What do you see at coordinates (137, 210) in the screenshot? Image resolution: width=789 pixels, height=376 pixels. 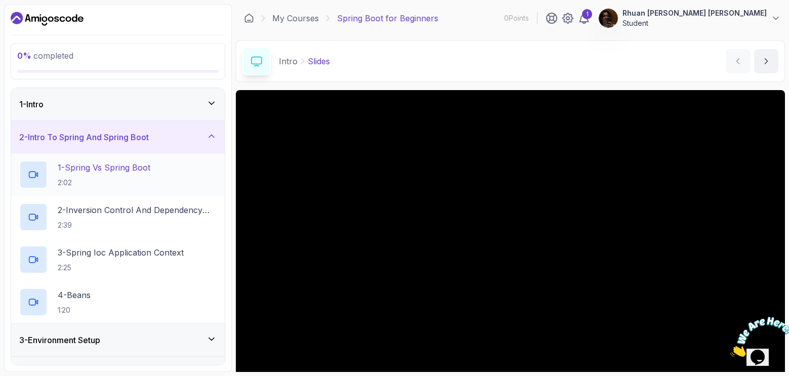 I see `p: 2 - Inversion Control And Dependency Injection` at bounding box center [137, 210].